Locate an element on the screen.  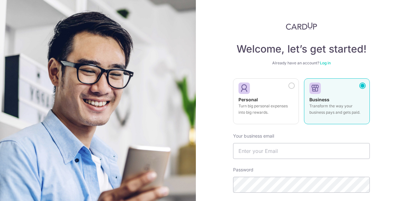
label: Password is located at coordinates (243, 170).